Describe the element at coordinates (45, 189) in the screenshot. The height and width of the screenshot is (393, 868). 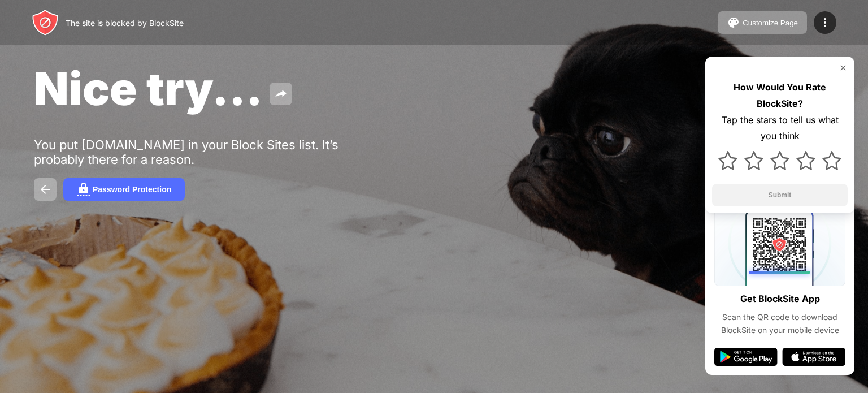
I see `img: back.svg` at that location.